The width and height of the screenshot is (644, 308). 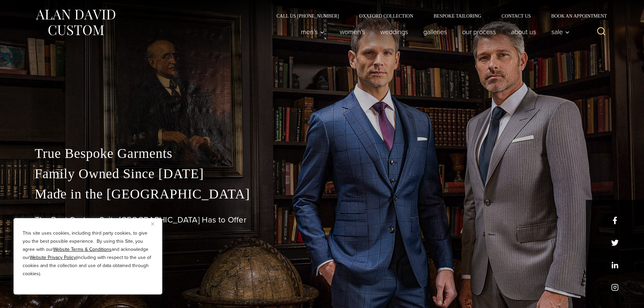 What do you see at coordinates (313, 32) in the screenshot?
I see `span: Men’s` at bounding box center [313, 32].